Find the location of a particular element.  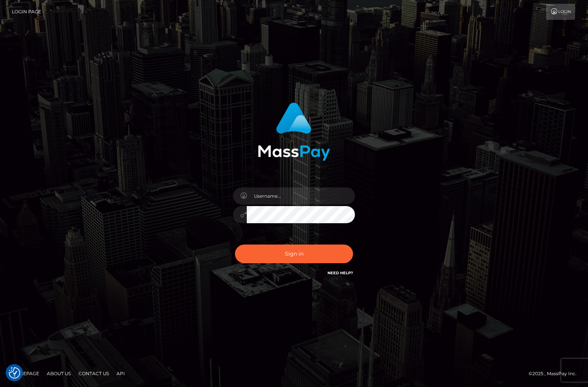

a: Homepage is located at coordinates (25, 373).